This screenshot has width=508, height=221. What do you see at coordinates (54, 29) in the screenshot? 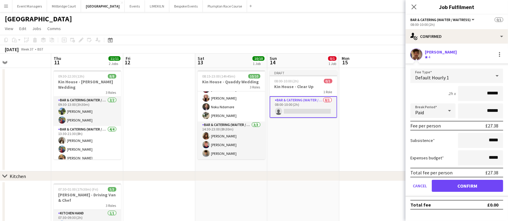
I see `span: Comms` at bounding box center [54, 29].